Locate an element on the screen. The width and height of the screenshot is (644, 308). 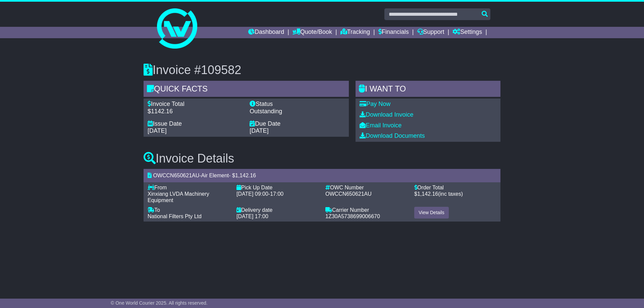
span: Xinxiang LVDA Machinery Equipment is located at coordinates (178, 197).